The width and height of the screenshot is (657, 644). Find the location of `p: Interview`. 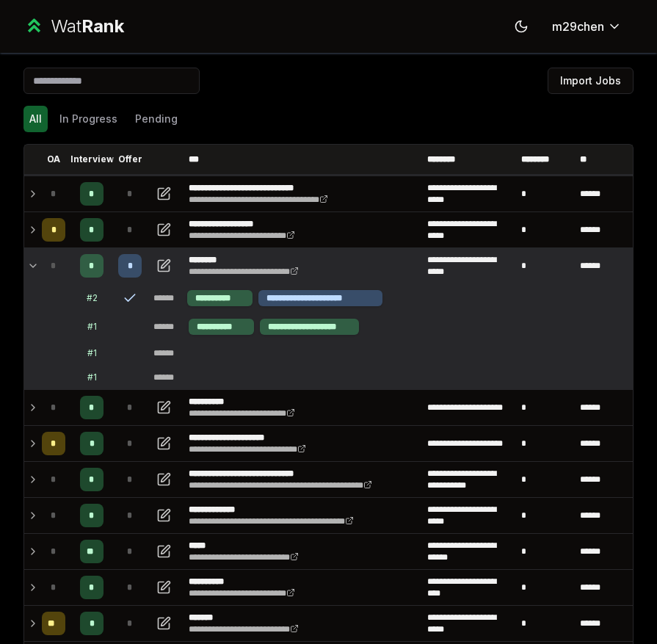

p: Interview is located at coordinates (92, 159).